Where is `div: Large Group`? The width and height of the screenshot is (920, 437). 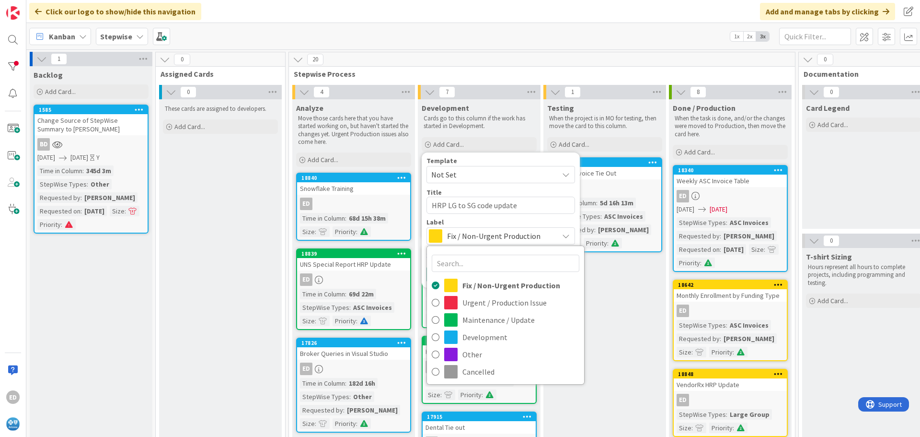 div: Large Group is located at coordinates (750, 414).